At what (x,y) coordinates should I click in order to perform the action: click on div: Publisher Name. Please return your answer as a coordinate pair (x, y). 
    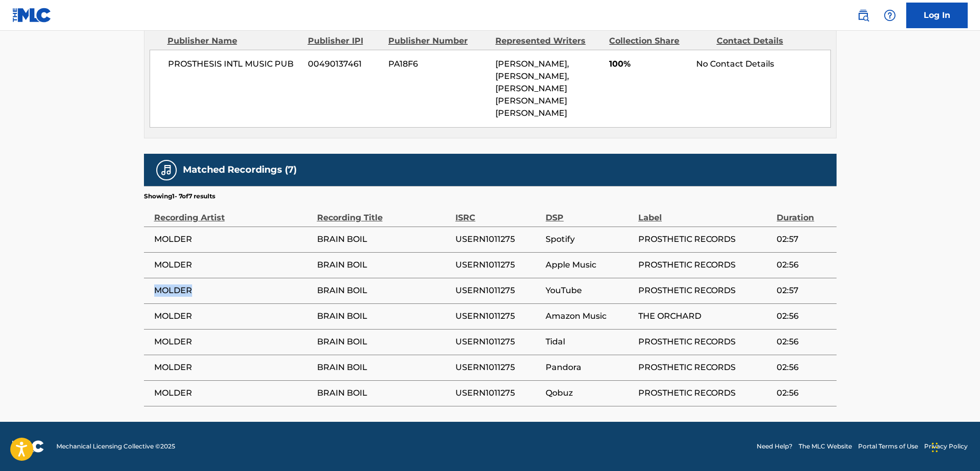
    Looking at the image, I should click on (234, 41).